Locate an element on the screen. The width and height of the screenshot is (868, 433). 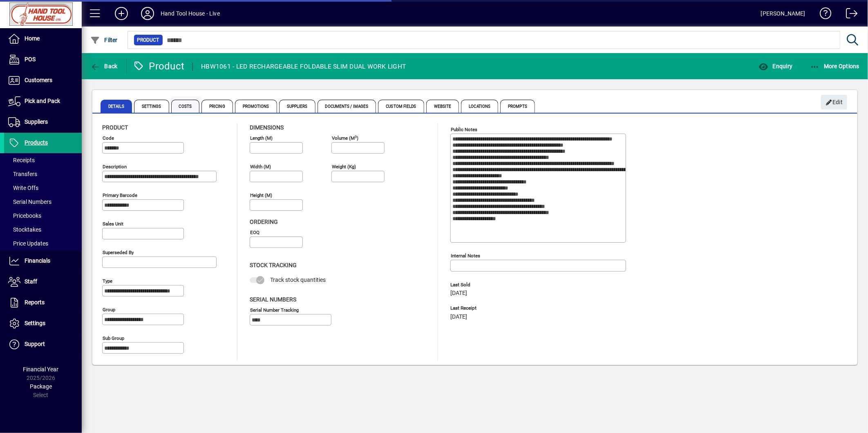
span: Pricing is located at coordinates (217, 106).